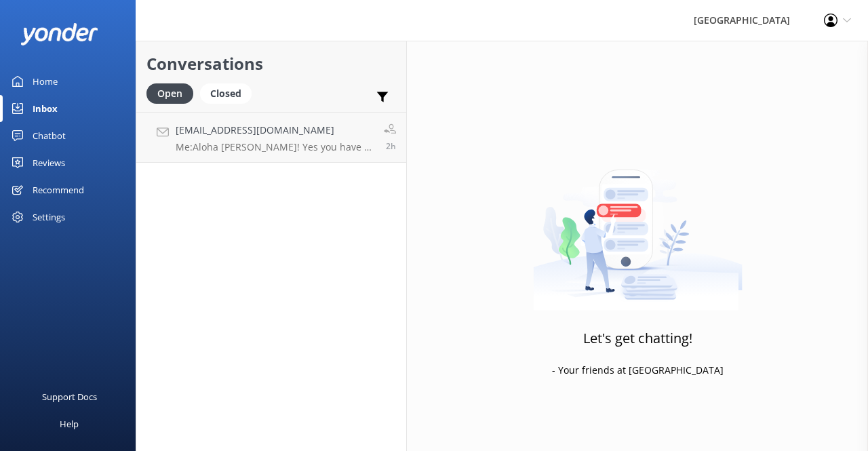 The image size is (868, 451). What do you see at coordinates (59, 190) in the screenshot?
I see `div: Recommend` at bounding box center [59, 190].